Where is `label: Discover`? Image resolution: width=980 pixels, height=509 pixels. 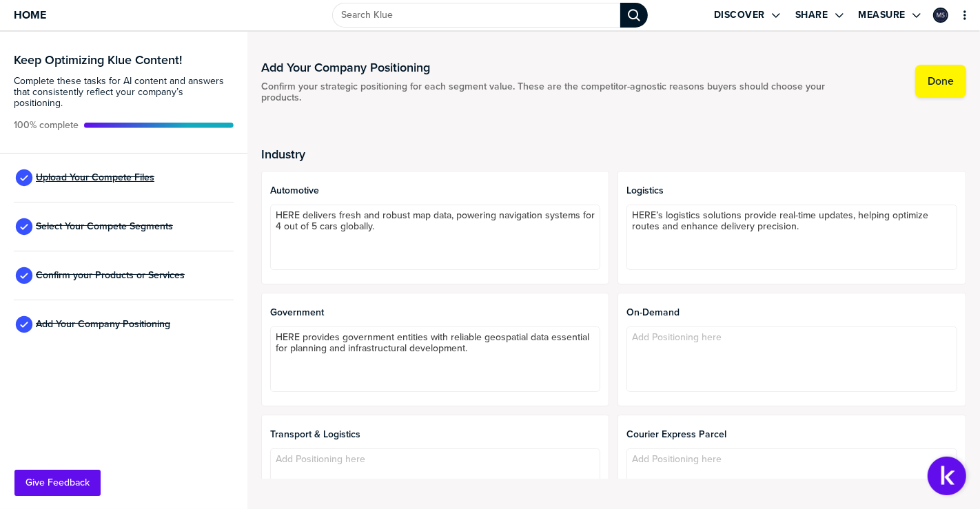
label: Discover is located at coordinates (740, 15).